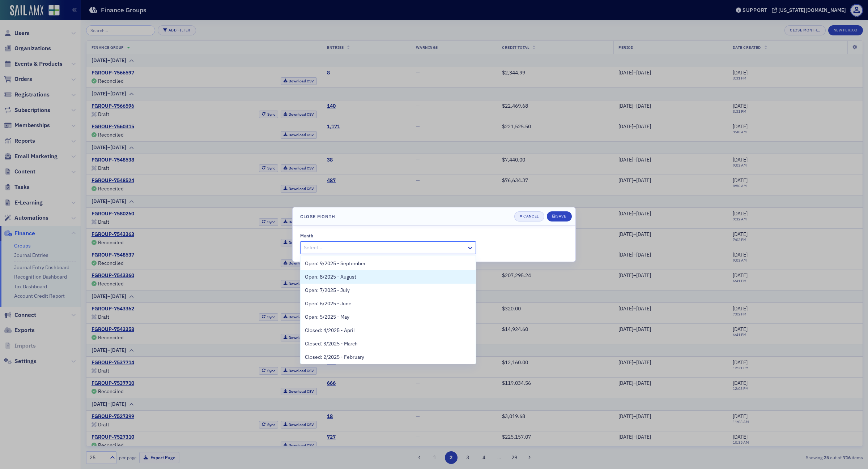  What do you see at coordinates (330, 330) in the screenshot?
I see `span: Closed: 4/2025 - April` at bounding box center [330, 330].